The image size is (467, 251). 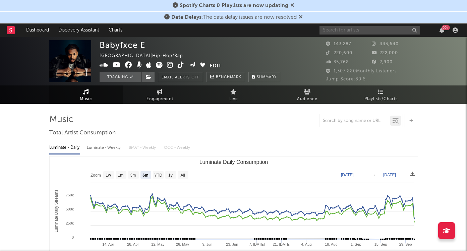 I want to click on button: 99+, so click(x=442, y=30).